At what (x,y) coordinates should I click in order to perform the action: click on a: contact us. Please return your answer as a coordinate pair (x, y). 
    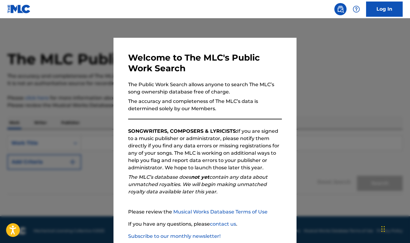
    Looking at the image, I should click on (223, 224).